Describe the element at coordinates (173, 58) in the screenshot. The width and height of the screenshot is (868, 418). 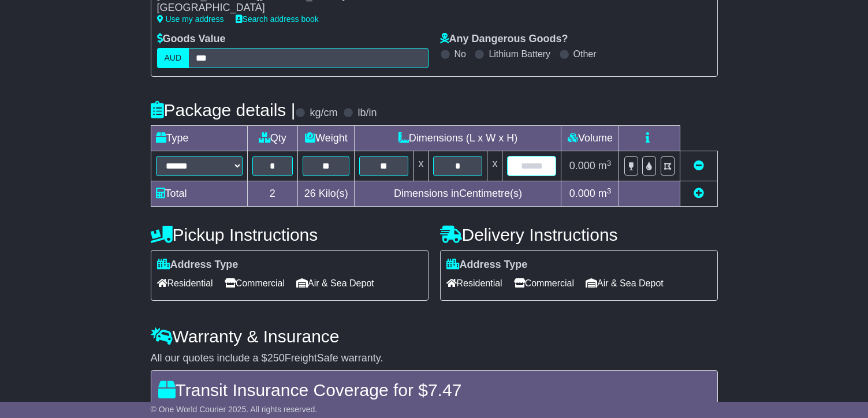
I see `label: AUD` at that location.